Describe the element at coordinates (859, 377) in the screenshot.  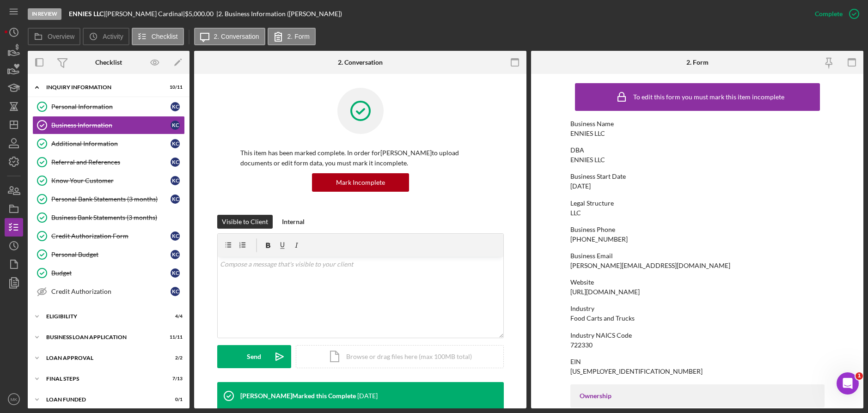
I see `span: 1` at that location.